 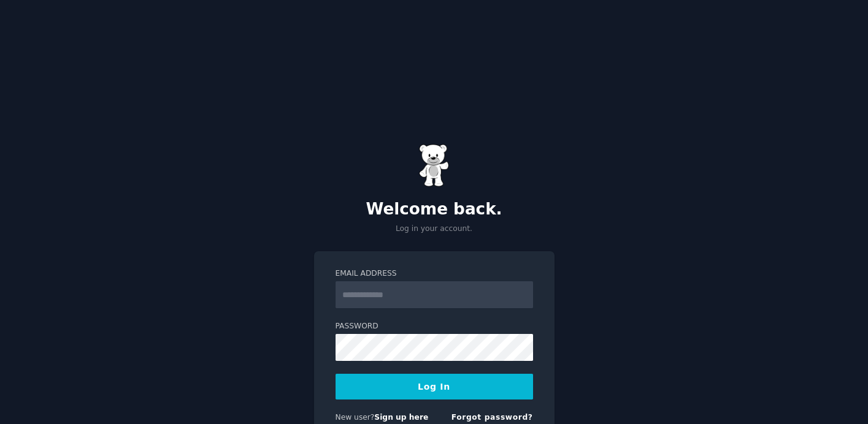 What do you see at coordinates (492, 417) in the screenshot?
I see `a: Forgot password?` at bounding box center [492, 417].